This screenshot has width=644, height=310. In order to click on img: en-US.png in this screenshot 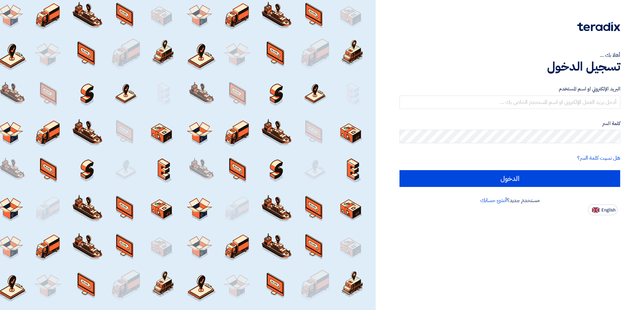, I will do `click(595, 210)`.